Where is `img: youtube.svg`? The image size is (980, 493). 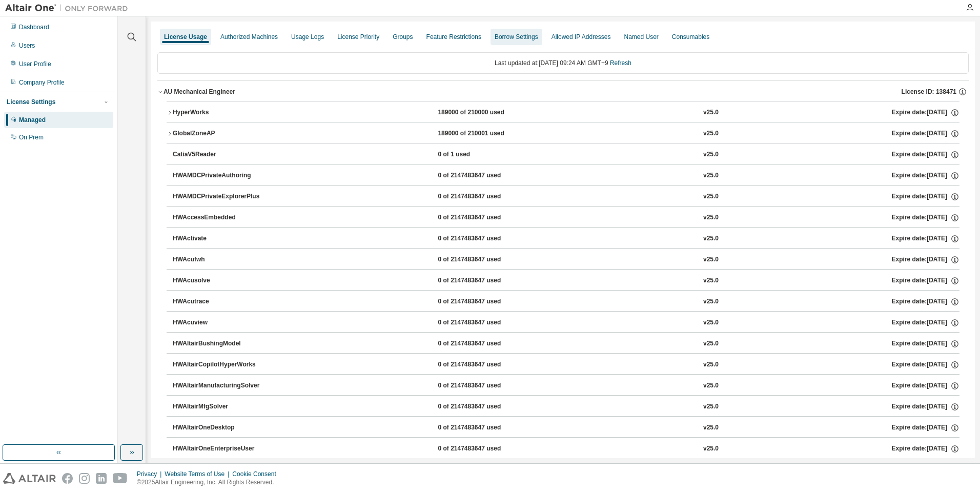 img: youtube.svg is located at coordinates (120, 478).